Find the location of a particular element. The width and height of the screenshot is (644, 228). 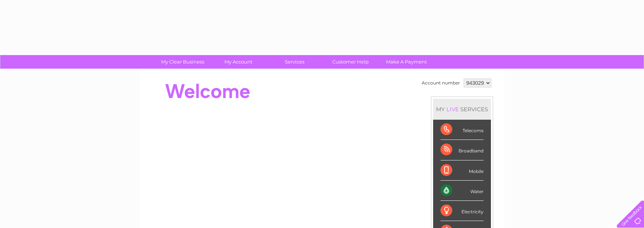

a: My Clear Business is located at coordinates (182, 62).